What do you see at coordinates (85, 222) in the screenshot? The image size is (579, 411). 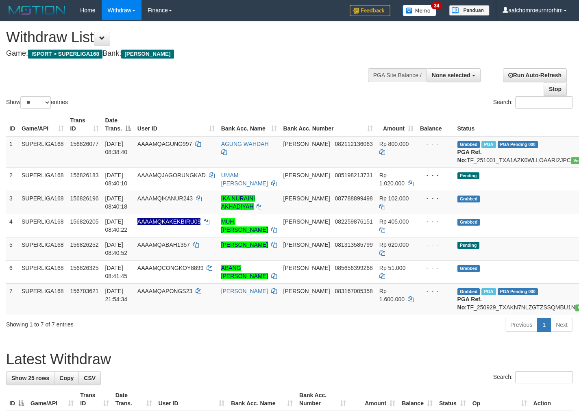 I see `span: 156826205` at bounding box center [85, 222].